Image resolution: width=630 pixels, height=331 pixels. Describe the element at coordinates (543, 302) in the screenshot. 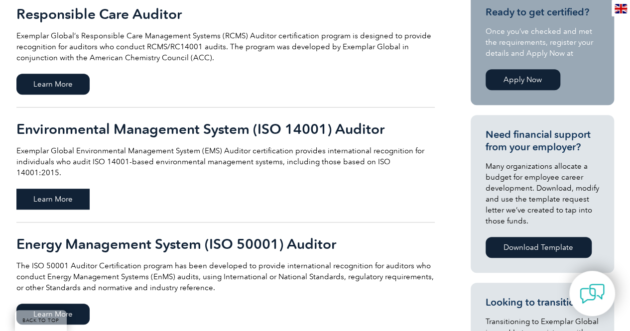

I see `h3: Looking to transition?` at that location.